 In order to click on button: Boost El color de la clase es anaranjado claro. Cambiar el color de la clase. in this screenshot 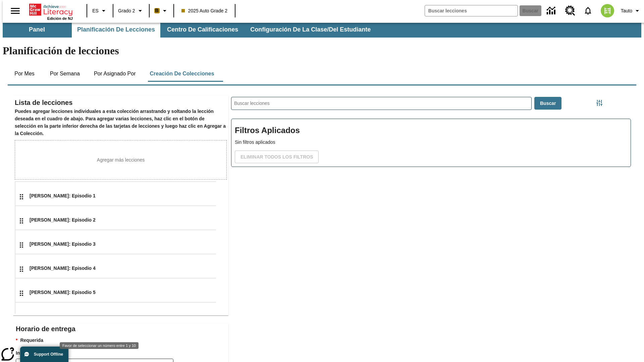, I will do `click(161, 11)`.